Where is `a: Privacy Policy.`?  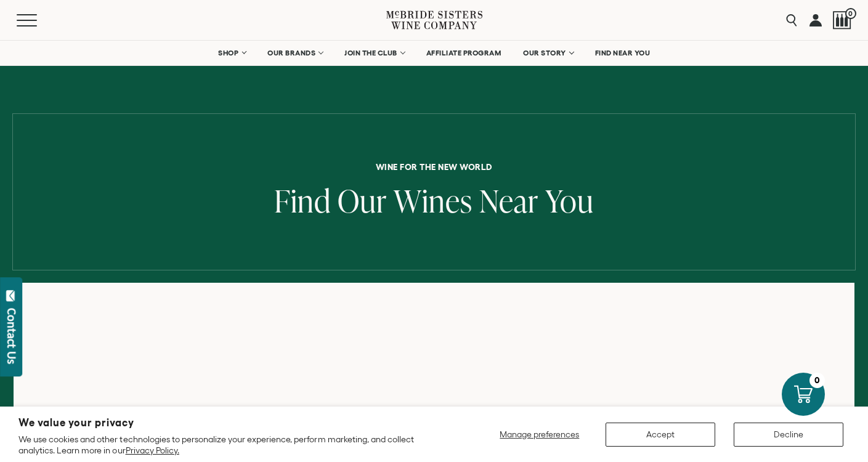
a: Privacy Policy. is located at coordinates (152, 450).